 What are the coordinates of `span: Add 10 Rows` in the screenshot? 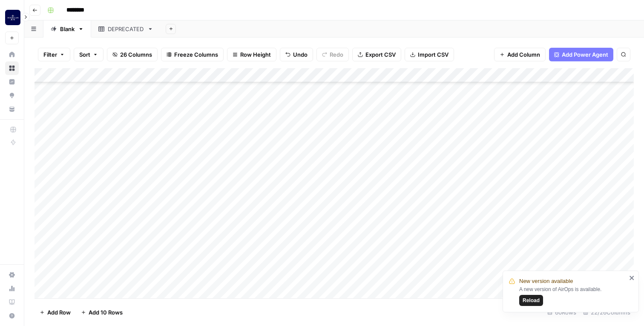 It's located at (106, 312).